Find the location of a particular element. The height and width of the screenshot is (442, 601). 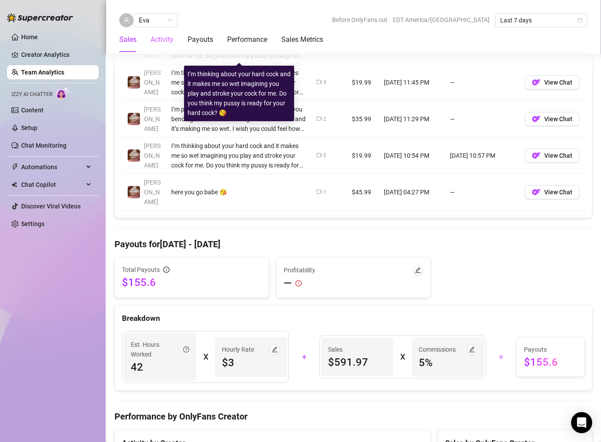

div: Payouts is located at coordinates (200, 40).